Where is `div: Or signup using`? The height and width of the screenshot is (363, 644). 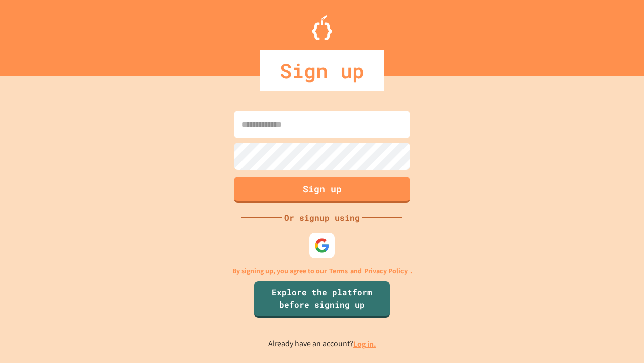
div: Or signup using is located at coordinates (322, 218).